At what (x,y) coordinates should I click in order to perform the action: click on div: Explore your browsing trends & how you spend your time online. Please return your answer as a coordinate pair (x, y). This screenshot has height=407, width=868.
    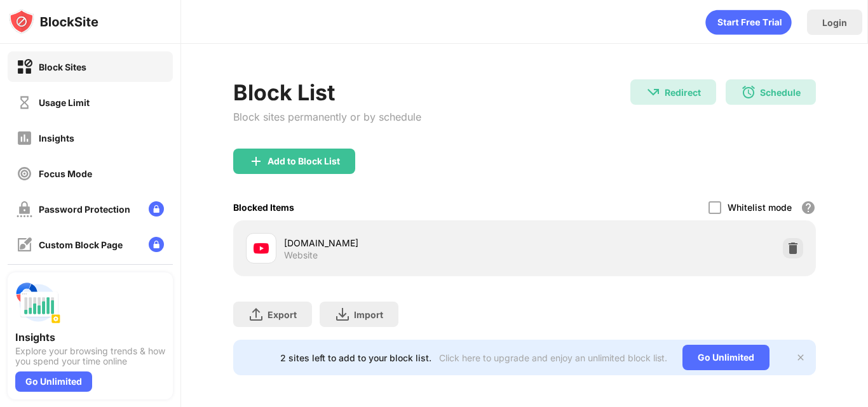
    Looking at the image, I should click on (90, 356).